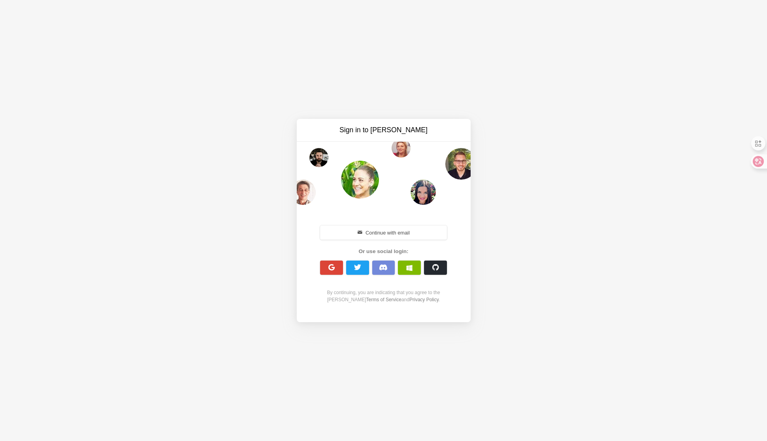  Describe the element at coordinates (384, 252) in the screenshot. I see `div: Or use social login:` at that location.